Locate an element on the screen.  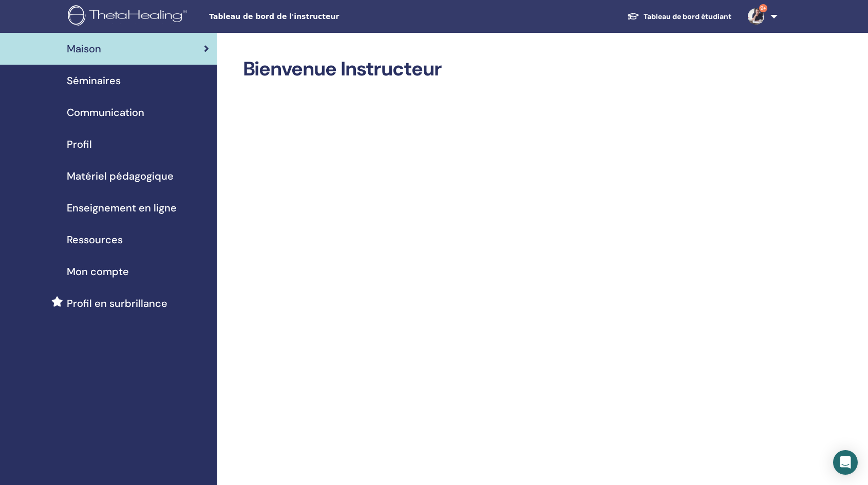
a: Tableau de bord étudiant is located at coordinates (679, 16).